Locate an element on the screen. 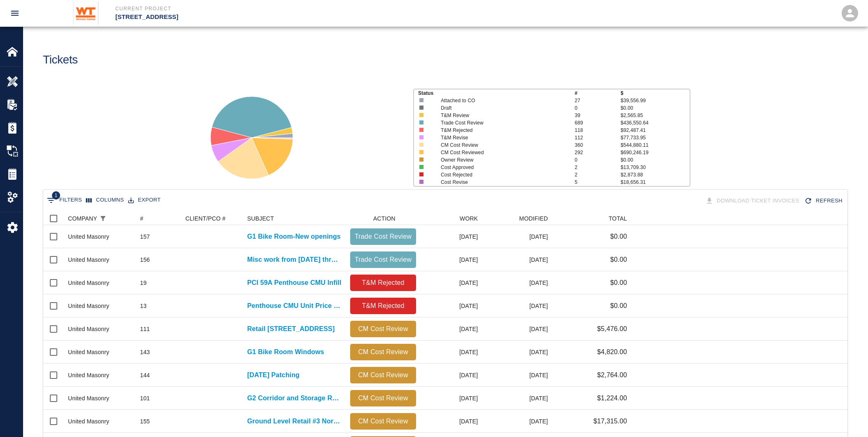 Image resolution: width=868 pixels, height=437 pixels. p: Cost Rejected is located at coordinates (501, 175).